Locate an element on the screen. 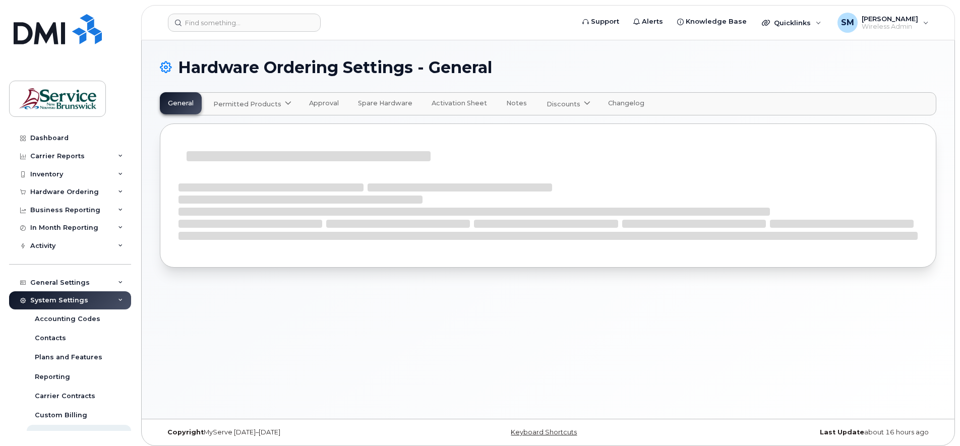  span: Permitted Products is located at coordinates (247, 104).